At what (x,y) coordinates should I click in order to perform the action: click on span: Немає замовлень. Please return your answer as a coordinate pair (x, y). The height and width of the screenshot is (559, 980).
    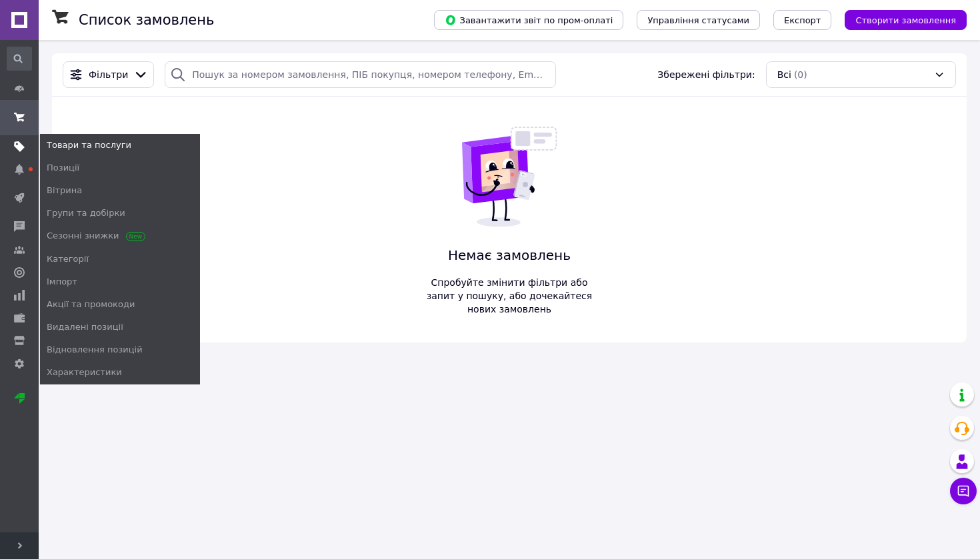
    Looking at the image, I should click on (509, 255).